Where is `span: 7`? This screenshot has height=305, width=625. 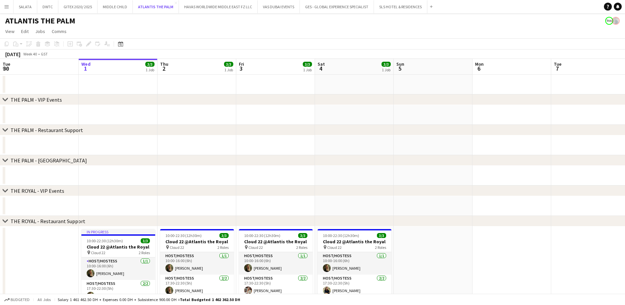 span: 7 is located at coordinates (557, 68).